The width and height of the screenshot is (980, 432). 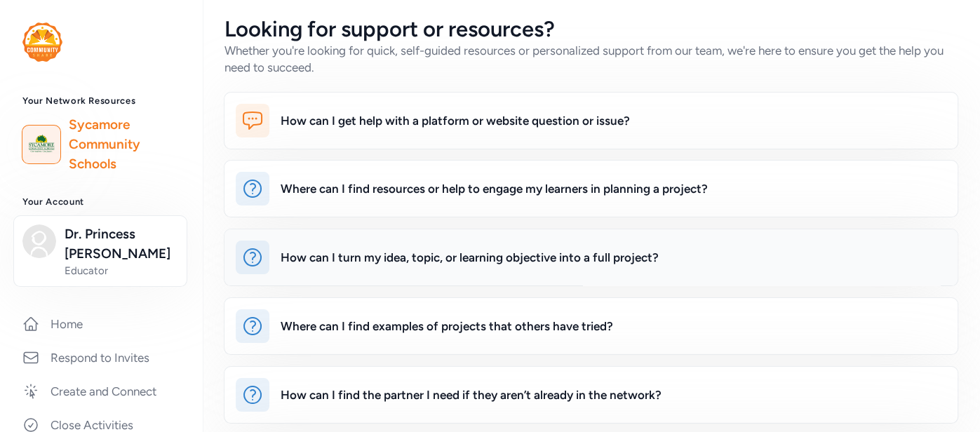 What do you see at coordinates (101, 324) in the screenshot?
I see `a: Home` at bounding box center [101, 324].